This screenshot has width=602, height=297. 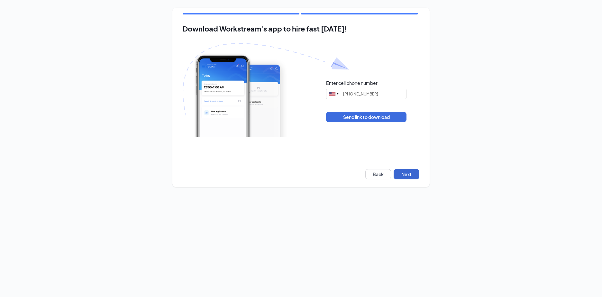 I want to click on button: Send link to download, so click(x=366, y=117).